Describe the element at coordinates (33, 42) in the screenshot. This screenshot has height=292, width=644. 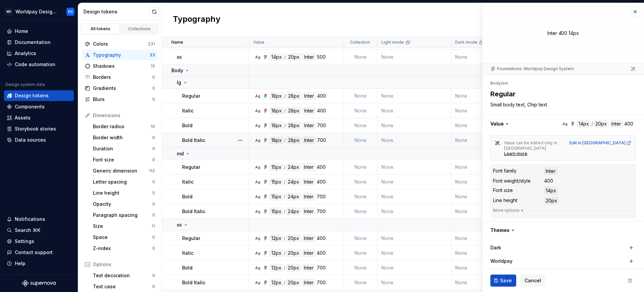
I see `div: Documentation` at that location.